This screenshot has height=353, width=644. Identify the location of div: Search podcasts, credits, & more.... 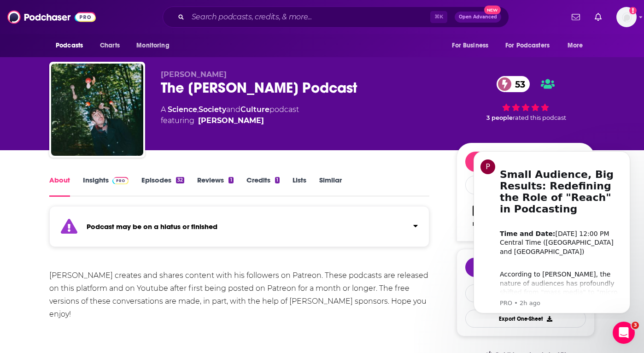
(336, 17).